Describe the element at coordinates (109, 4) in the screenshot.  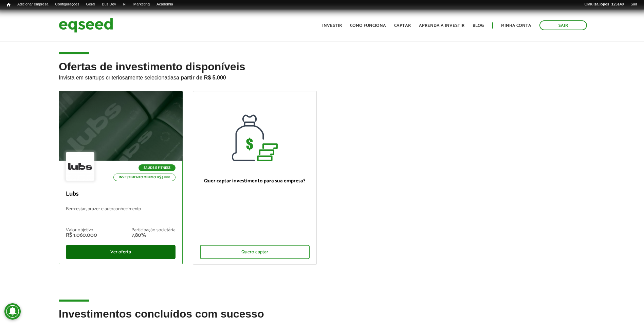
I see `a: Bus Dev` at that location.